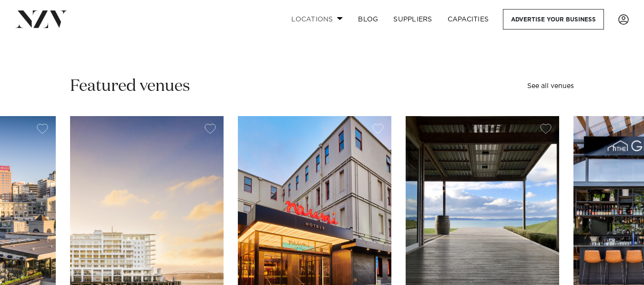  Describe the element at coordinates (41, 19) in the screenshot. I see `img: nzv-logo.png` at that location.